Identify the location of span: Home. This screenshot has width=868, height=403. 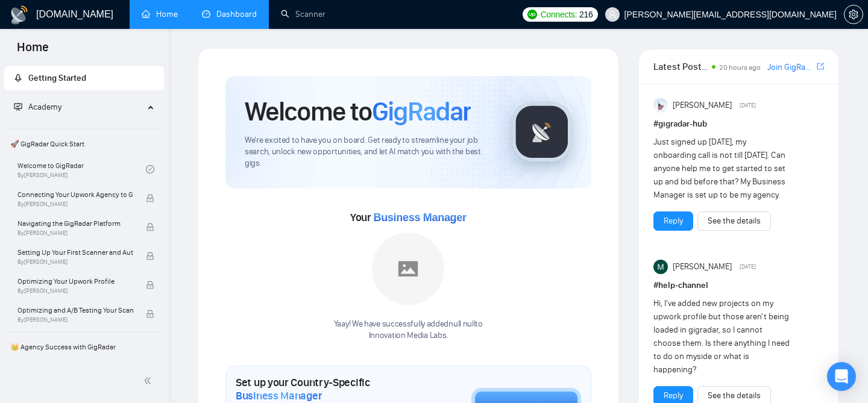
(32, 51).